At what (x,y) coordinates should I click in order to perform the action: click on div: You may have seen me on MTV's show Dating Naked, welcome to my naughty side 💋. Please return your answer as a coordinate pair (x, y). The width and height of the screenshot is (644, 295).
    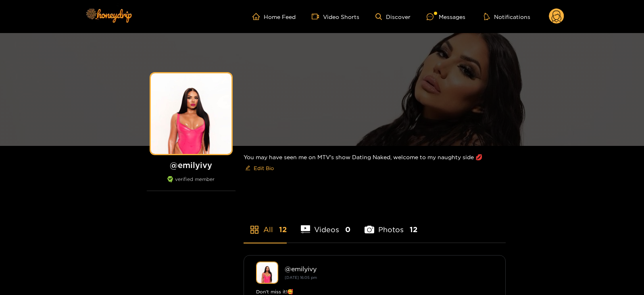
    Looking at the image, I should click on (375, 164).